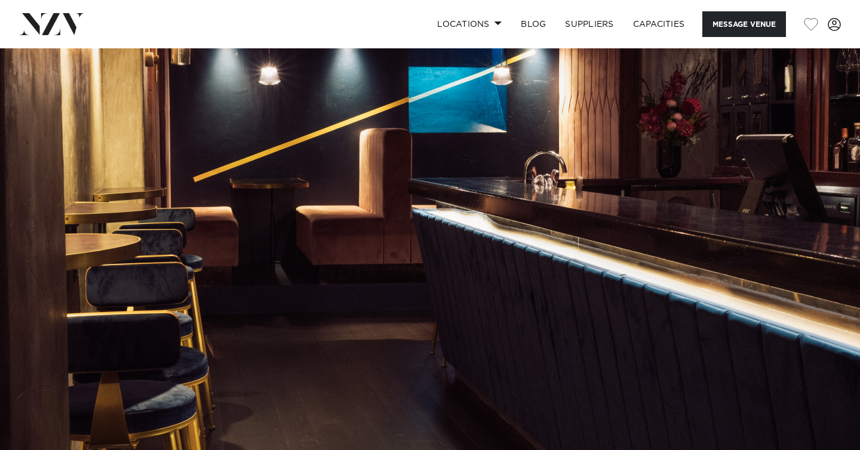  Describe the element at coordinates (589, 24) in the screenshot. I see `a: SUPPLIERS` at that location.